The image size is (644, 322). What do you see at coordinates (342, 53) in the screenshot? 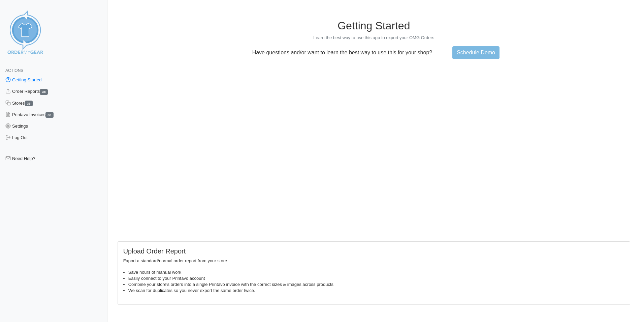
I see `p: Have questions and/or want to learn the best way to use this for your shop?` at bounding box center [342, 53].